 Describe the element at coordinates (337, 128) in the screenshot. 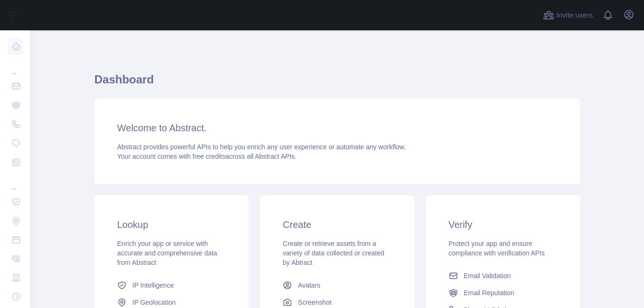

I see `h3: Welcome to Abstract.` at that location.